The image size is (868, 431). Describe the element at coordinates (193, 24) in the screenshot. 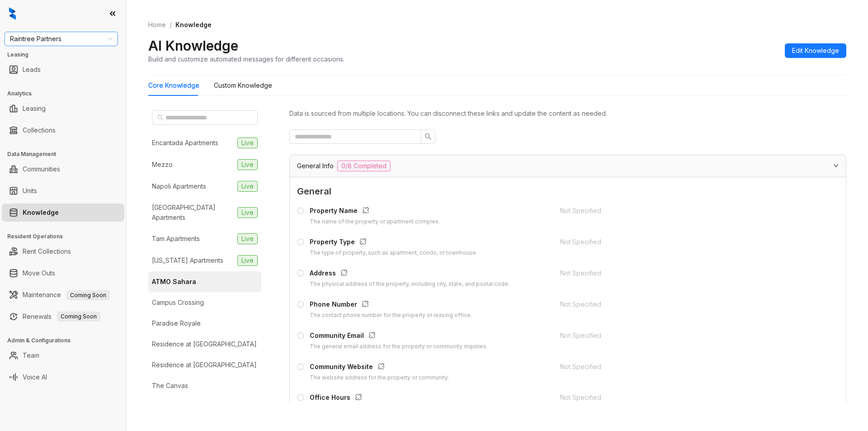

I see `span: Knowledge` at that location.